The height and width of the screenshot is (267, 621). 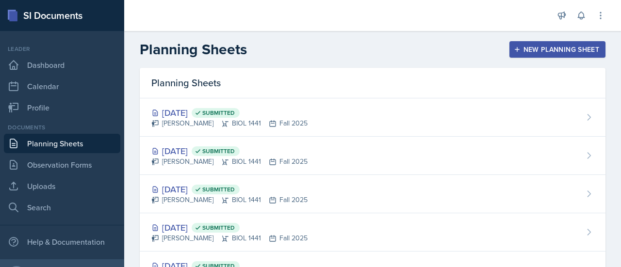 I want to click on div: Help & Documentation, so click(x=62, y=242).